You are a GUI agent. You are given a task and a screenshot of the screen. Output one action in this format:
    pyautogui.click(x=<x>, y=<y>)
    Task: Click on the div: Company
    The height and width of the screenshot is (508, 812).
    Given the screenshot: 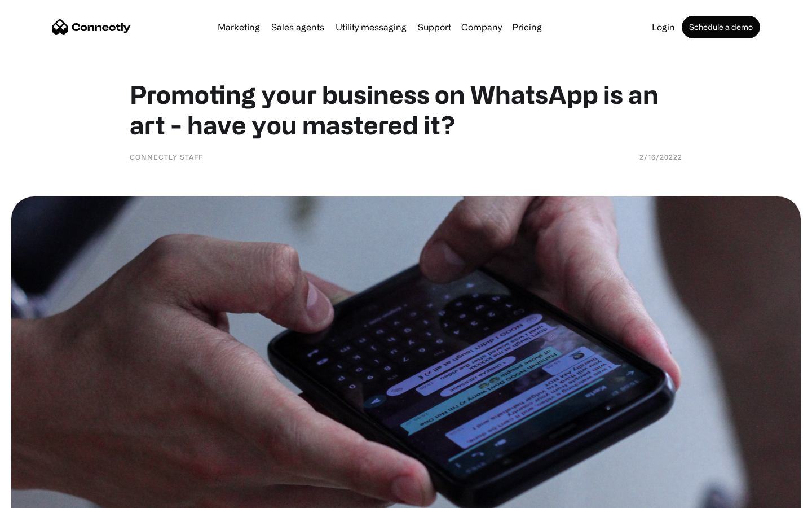 What is the action you would take?
    pyautogui.click(x=481, y=27)
    